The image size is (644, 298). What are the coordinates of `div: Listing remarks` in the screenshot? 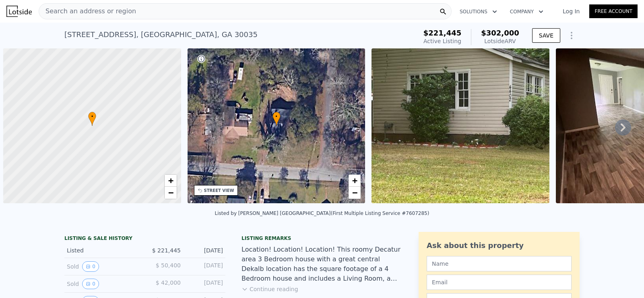 It's located at (322, 238).